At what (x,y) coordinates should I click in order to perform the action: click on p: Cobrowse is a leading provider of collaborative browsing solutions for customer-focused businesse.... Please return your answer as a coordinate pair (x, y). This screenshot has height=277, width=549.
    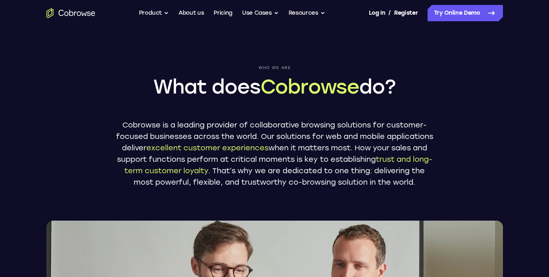
    Looking at the image, I should click on (275, 153).